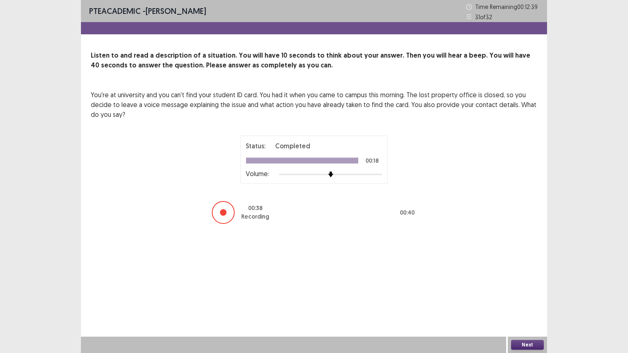 This screenshot has width=628, height=353. Describe the element at coordinates (331, 175) in the screenshot. I see `img: arrow-thumb` at that location.